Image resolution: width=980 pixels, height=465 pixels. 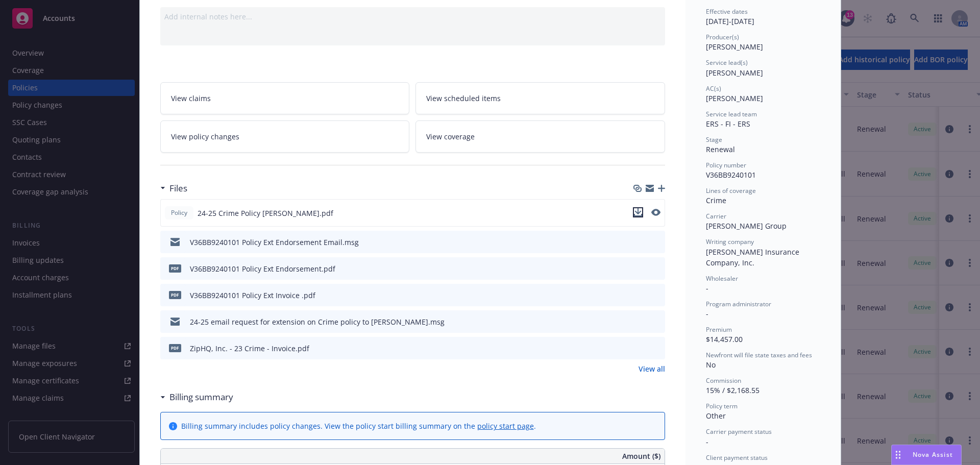 What do you see at coordinates (733, 390) in the screenshot?
I see `span: 15% / $2,168.55` at bounding box center [733, 390].